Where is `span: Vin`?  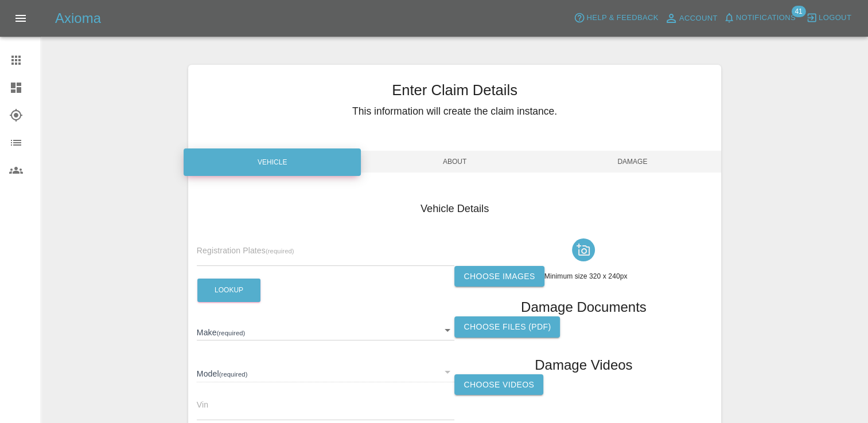 span: Vin is located at coordinates (202, 405).